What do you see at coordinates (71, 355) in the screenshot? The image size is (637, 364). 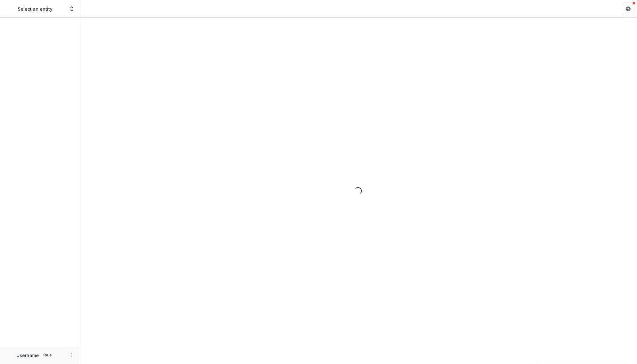 I see `button: More` at bounding box center [71, 355].